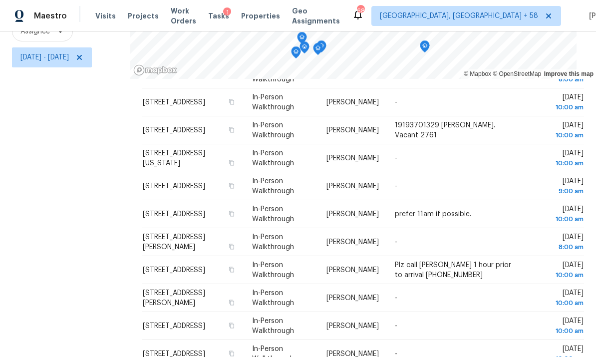  I want to click on a: Improve this map, so click(569, 74).